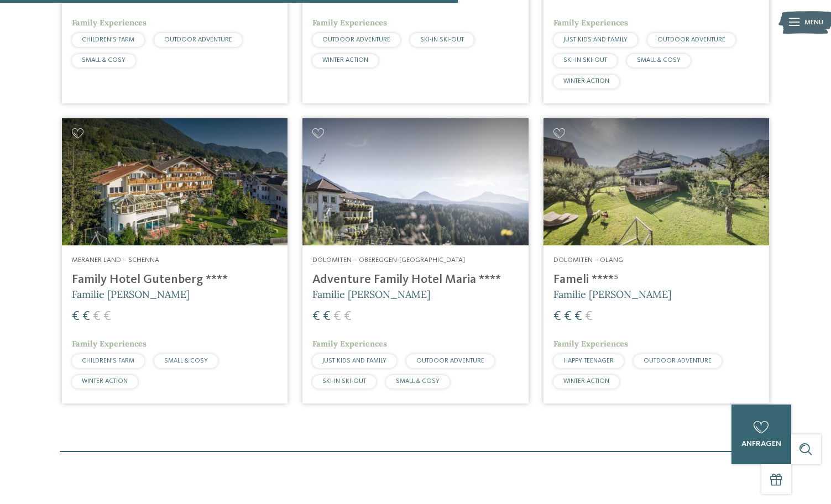 The image size is (831, 504). Describe the element at coordinates (116, 259) in the screenshot. I see `span: Meraner Land – Schenna` at that location.